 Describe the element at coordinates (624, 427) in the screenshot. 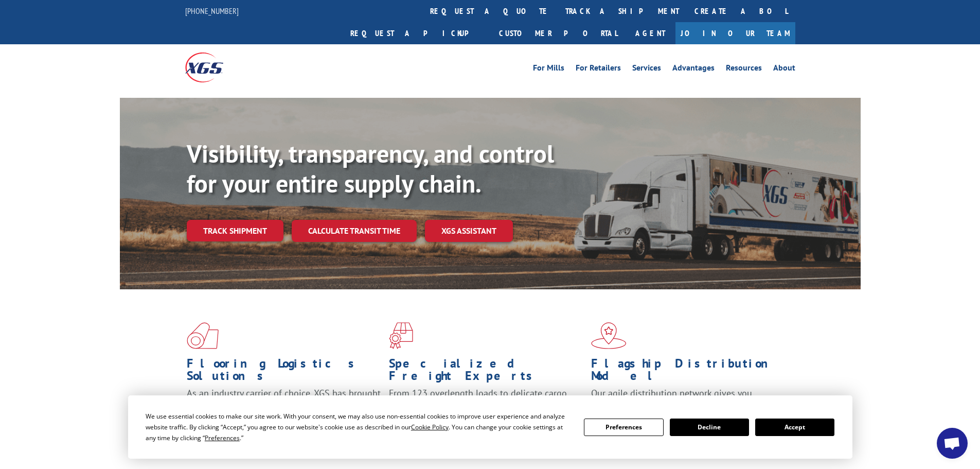

I see `button: Preferences` at that location.